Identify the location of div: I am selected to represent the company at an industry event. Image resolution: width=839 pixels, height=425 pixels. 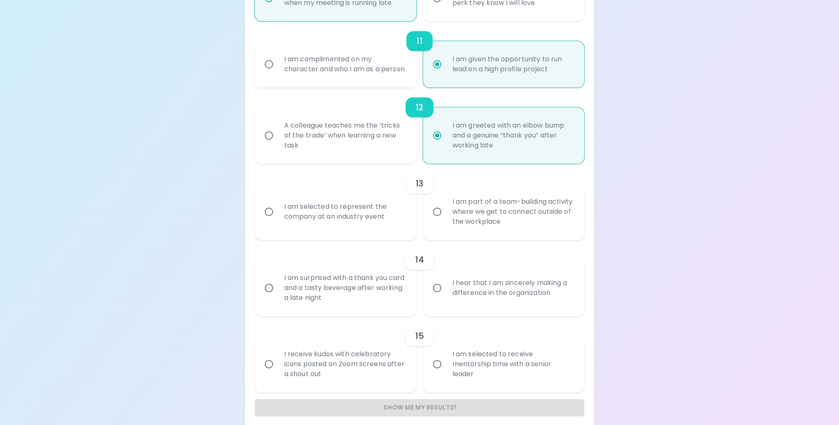
(345, 212).